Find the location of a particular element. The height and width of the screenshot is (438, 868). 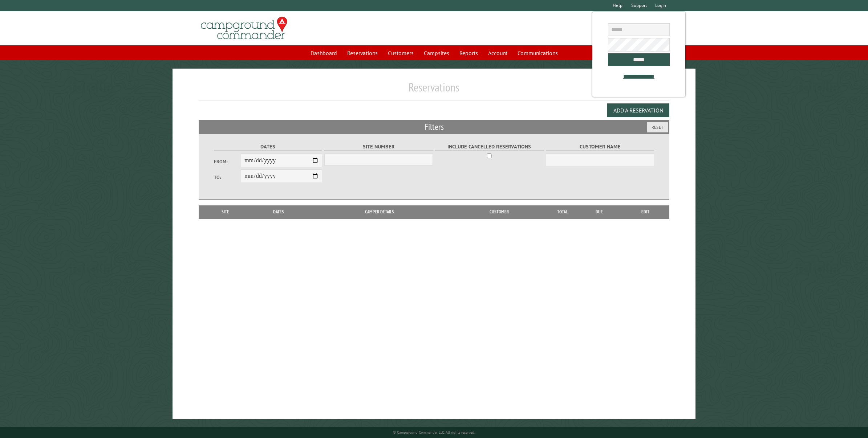

label: Include Cancelled Reservations is located at coordinates (489, 147).